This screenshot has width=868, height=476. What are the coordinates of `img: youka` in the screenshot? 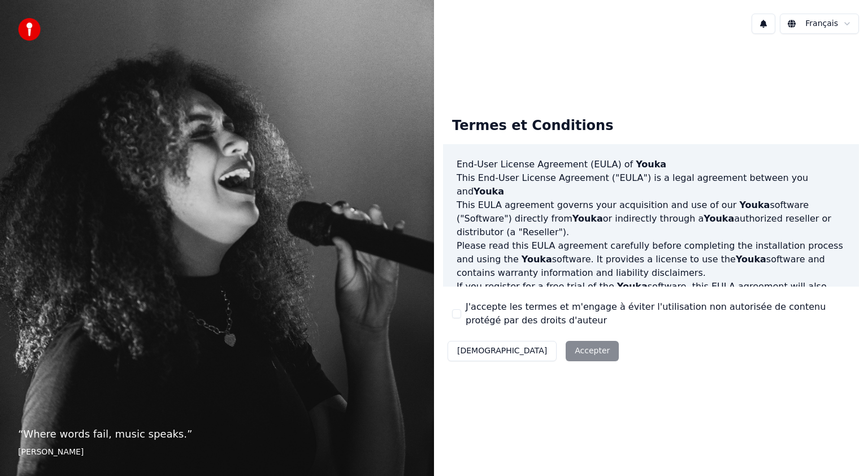 It's located at (30, 30).